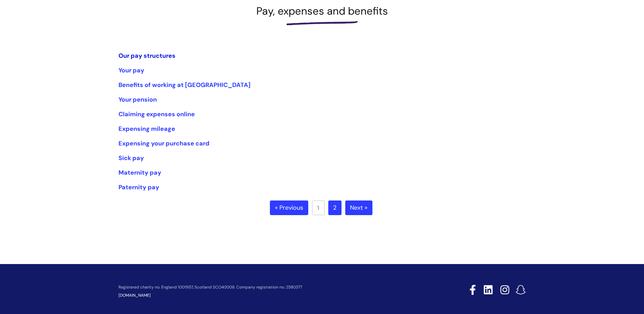 This screenshot has width=644, height=314. Describe the element at coordinates (139, 187) in the screenshot. I see `a: Paternity pay` at that location.